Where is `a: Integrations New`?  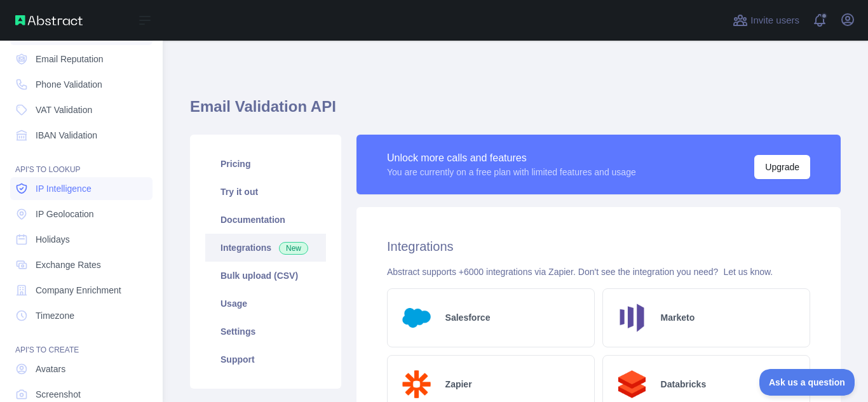
a: Integrations New is located at coordinates (265, 248).